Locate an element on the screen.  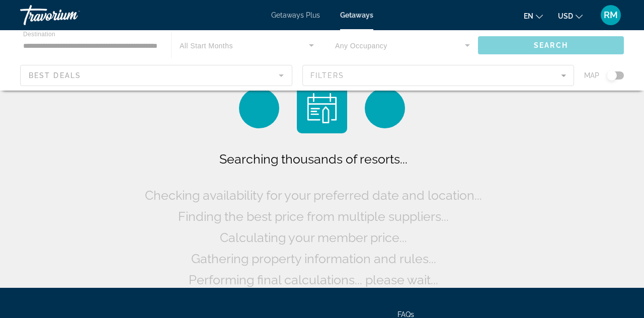
span: Performing final calculations... please wait... is located at coordinates (313, 280).